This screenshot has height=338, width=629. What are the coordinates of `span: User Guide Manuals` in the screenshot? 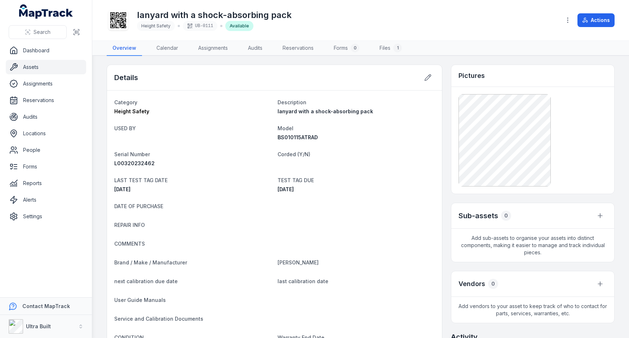 It's located at (140, 300).